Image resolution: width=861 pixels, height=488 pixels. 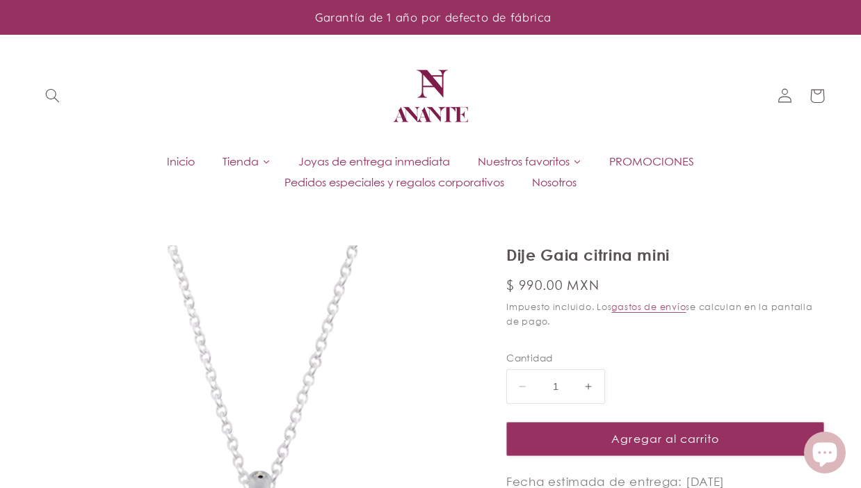 What do you see at coordinates (374, 161) in the screenshot?
I see `a: Joyas de entrega inmediata` at bounding box center [374, 161].